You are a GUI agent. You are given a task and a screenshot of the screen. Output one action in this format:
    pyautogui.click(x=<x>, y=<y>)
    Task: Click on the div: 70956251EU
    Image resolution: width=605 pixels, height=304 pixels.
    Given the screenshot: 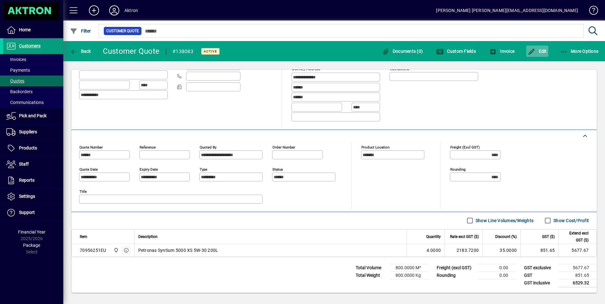 What is the action you would take?
    pyautogui.click(x=93, y=251)
    